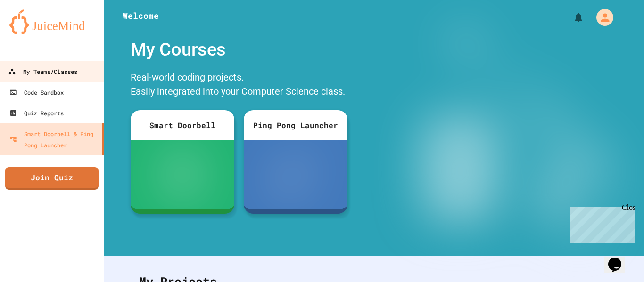 This screenshot has width=644, height=282. I want to click on a: Join Quiz, so click(52, 179).